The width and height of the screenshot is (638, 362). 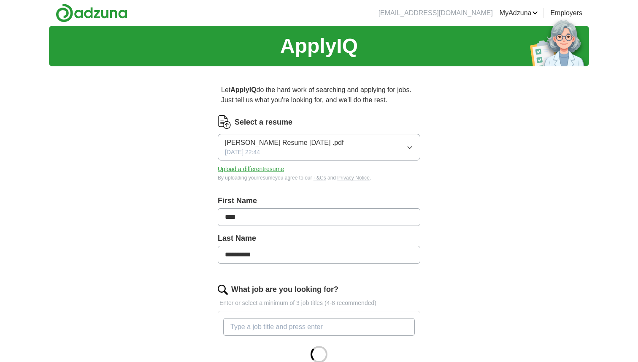 What do you see at coordinates (319, 95) in the screenshot?
I see `p: Let do the hard work of searching and applying for jobs. Just tell us what you're looking for, an...` at bounding box center [319, 95].